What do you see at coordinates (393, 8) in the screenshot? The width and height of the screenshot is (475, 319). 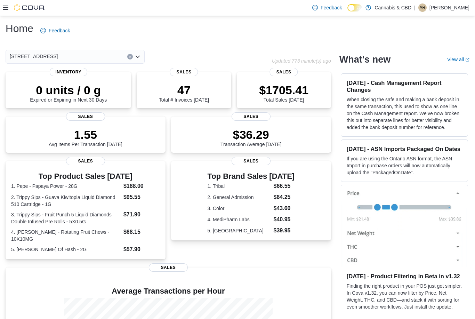 I see `p: Cannabis & CBD` at bounding box center [393, 8].